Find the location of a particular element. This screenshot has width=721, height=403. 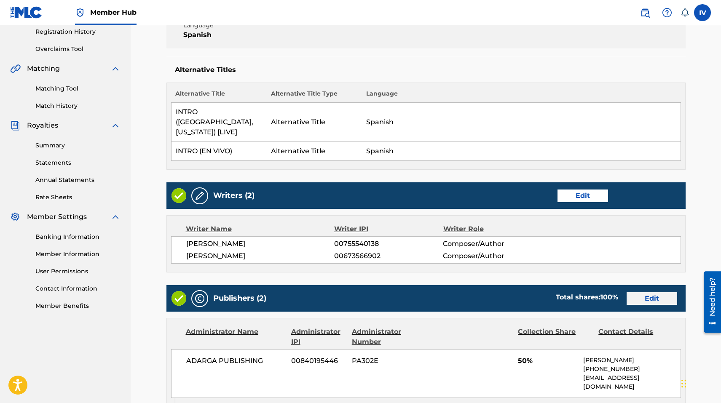

div: Notifications is located at coordinates (685, 13).